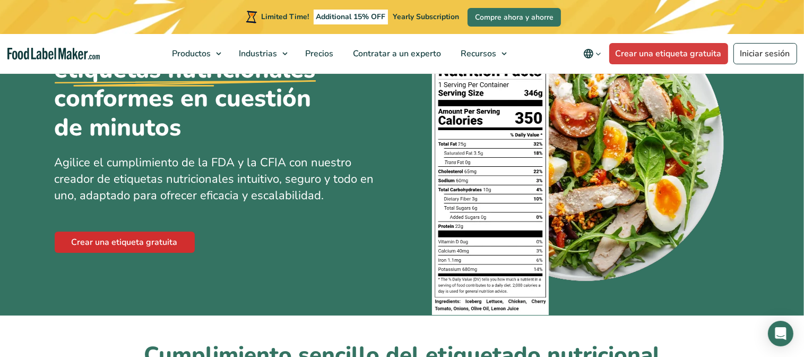 The image size is (804, 357). What do you see at coordinates (258, 54) in the screenshot?
I see `span: Industrias` at bounding box center [258, 54].